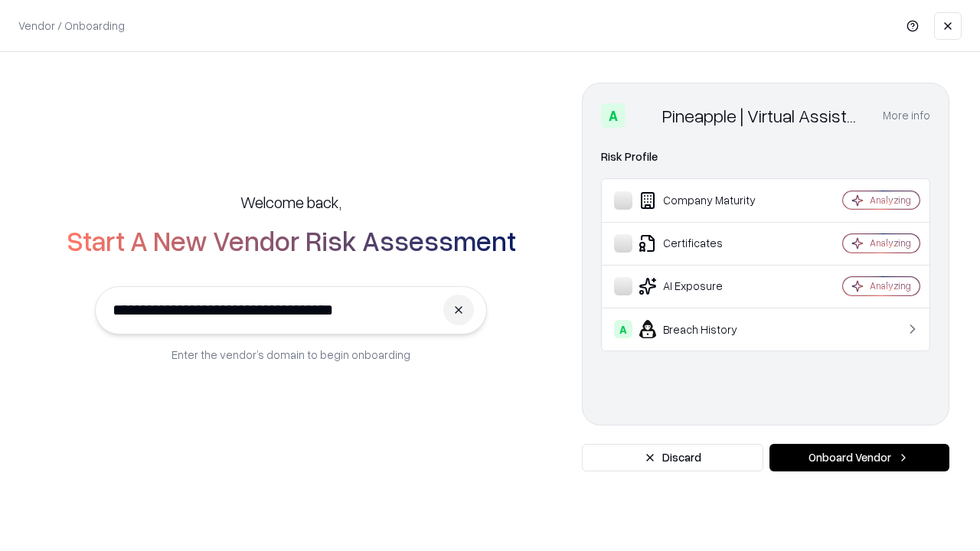 The image size is (980, 551). What do you see at coordinates (705, 201) in the screenshot?
I see `div: Company Maturity` at bounding box center [705, 201].